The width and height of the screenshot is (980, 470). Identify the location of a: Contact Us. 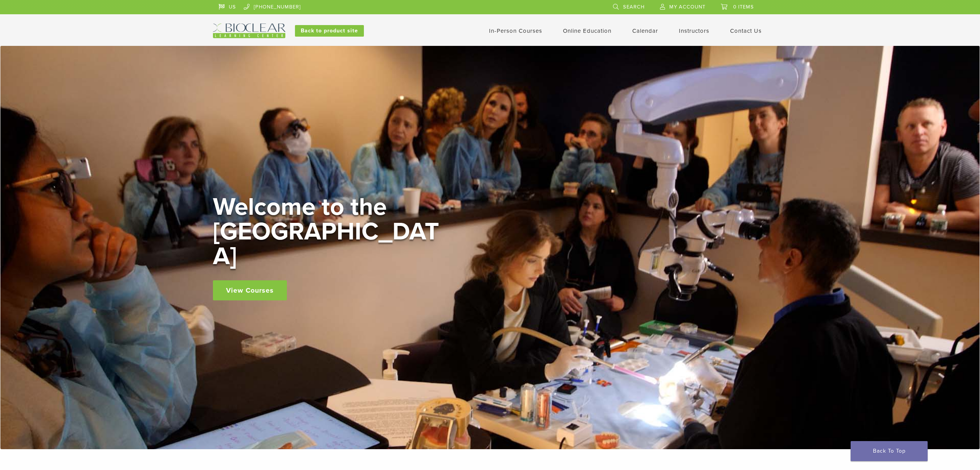
(746, 31).